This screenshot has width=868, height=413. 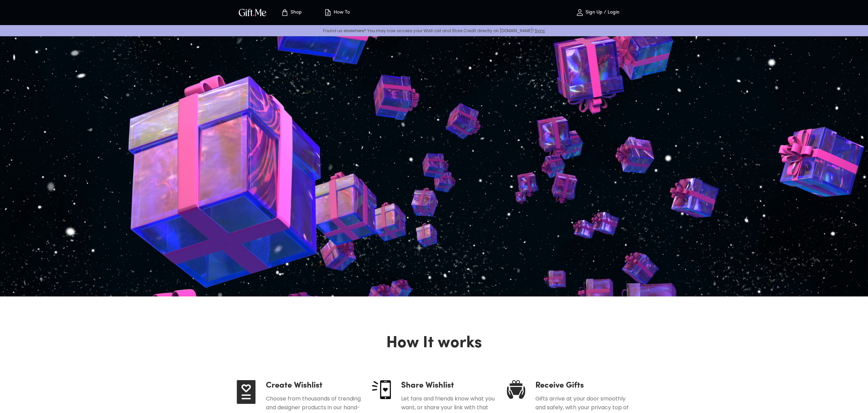 I want to click on h4: Create Wishlist, so click(x=314, y=386).